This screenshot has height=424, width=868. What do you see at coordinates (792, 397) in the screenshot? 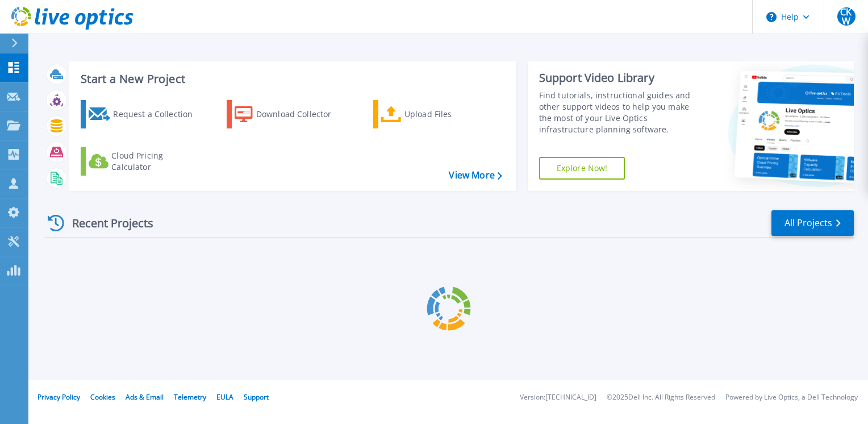
I see `li: Powered by Live Optics, a Dell Technology` at bounding box center [792, 397].